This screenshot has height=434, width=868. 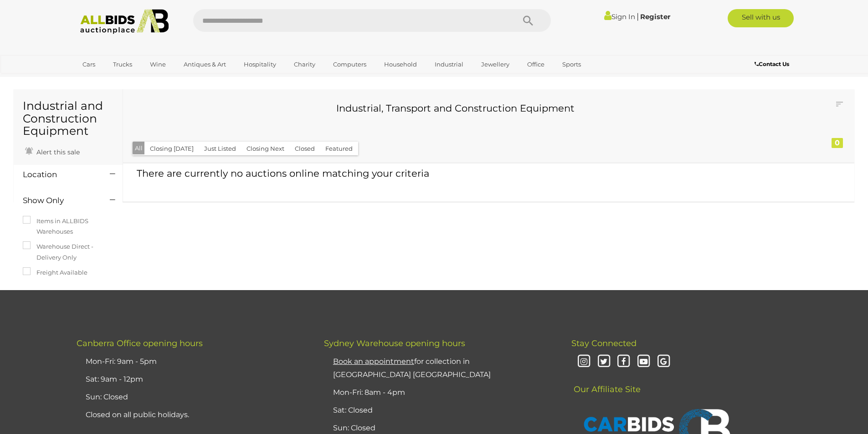 I want to click on li: Sat: 9am - 12pm, so click(x=192, y=380).